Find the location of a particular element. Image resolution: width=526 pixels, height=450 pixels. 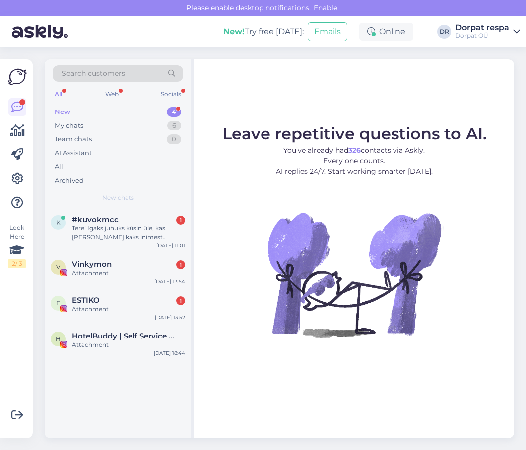

span: k is located at coordinates (58, 222).